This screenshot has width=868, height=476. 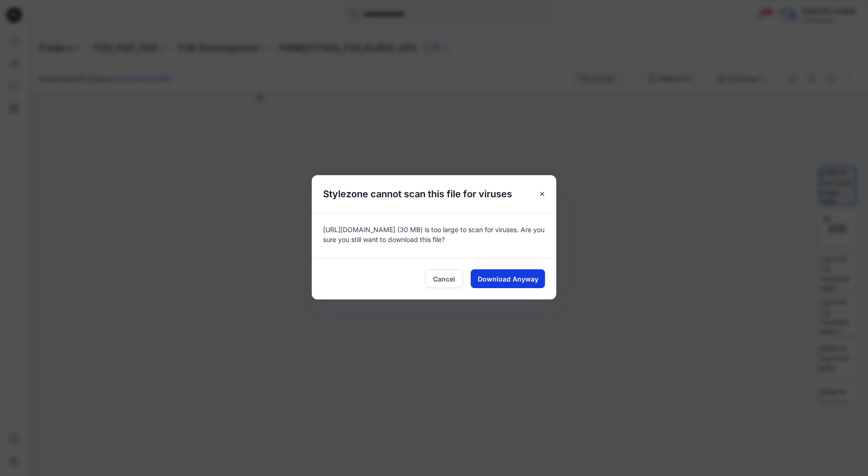 I want to click on button: Close, so click(x=542, y=194).